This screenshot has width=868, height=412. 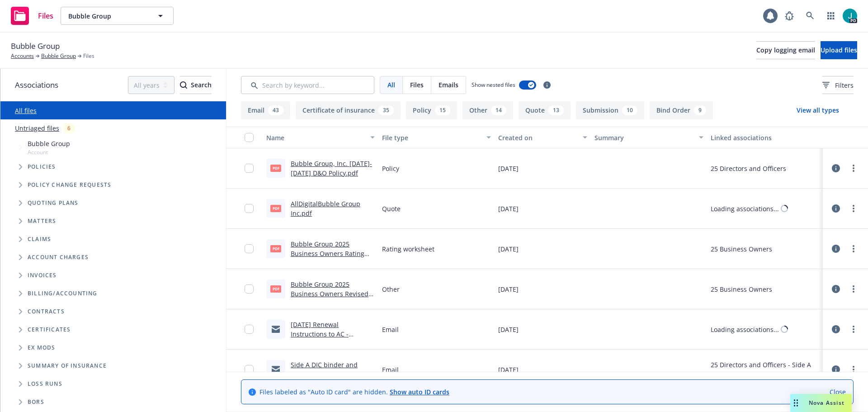 I want to click on button: Upload files, so click(x=838, y=50).